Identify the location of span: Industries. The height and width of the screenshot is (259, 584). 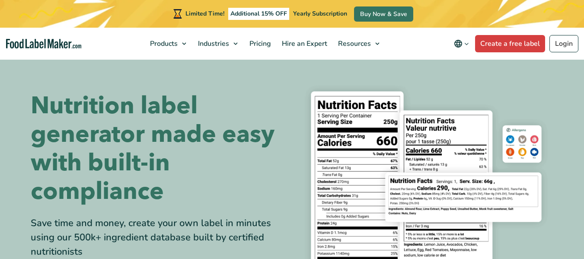
(213, 44).